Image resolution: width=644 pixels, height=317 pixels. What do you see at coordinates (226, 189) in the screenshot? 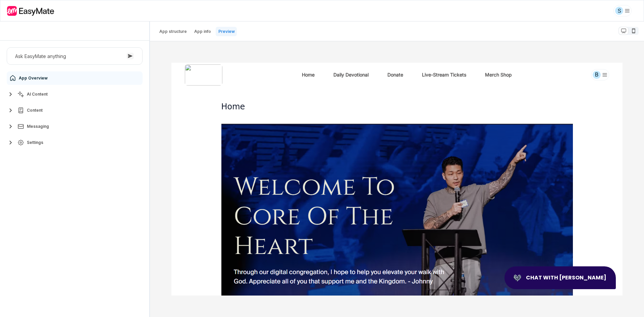
I see `img: 97_0.png` at bounding box center [226, 189].